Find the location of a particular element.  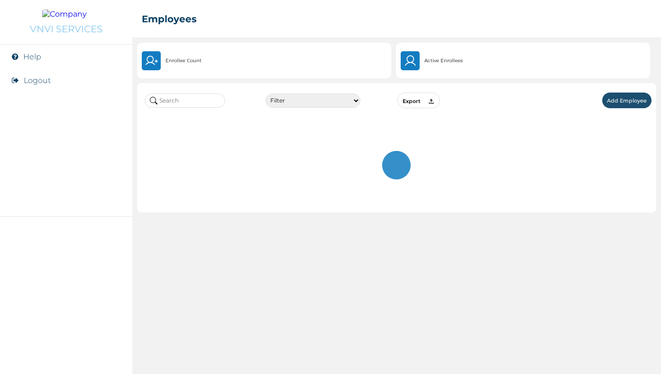

p: Enrollee Count is located at coordinates (184, 61).